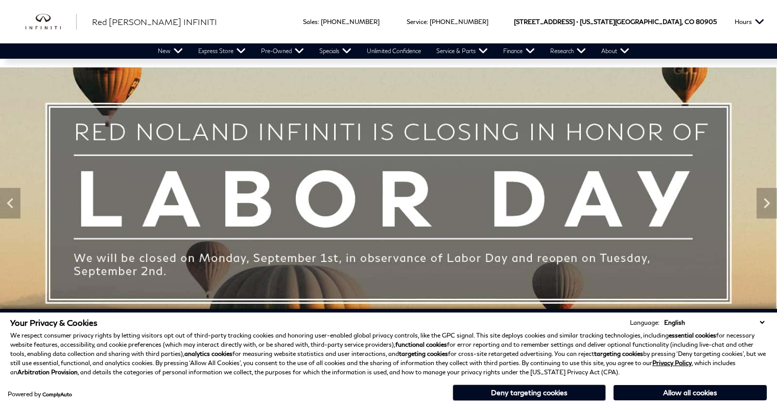 This screenshot has width=777, height=408. What do you see at coordinates (714, 322) in the screenshot?
I see `select: Language Select` at bounding box center [714, 322].